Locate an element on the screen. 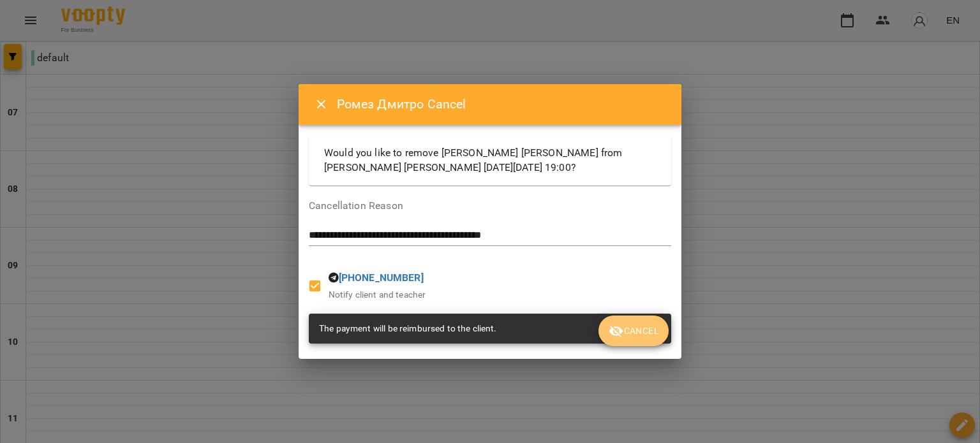 The width and height of the screenshot is (980, 443). span: Cancel is located at coordinates (634, 331).